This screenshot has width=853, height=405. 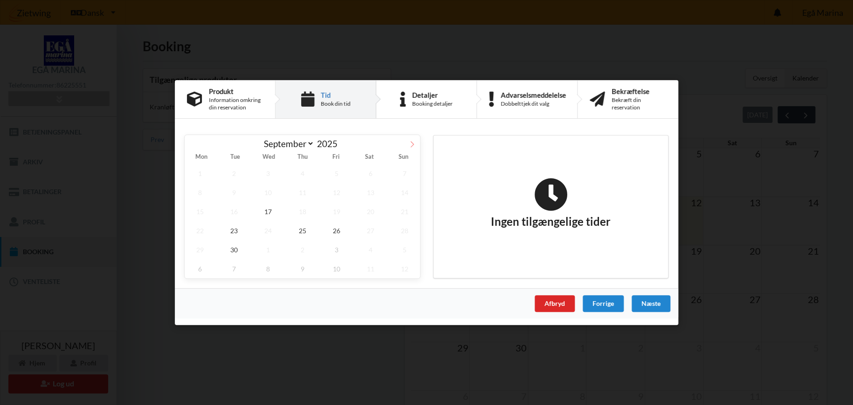 What do you see at coordinates (404, 212) in the screenshot?
I see `span: September 21, 2025` at bounding box center [404, 212].